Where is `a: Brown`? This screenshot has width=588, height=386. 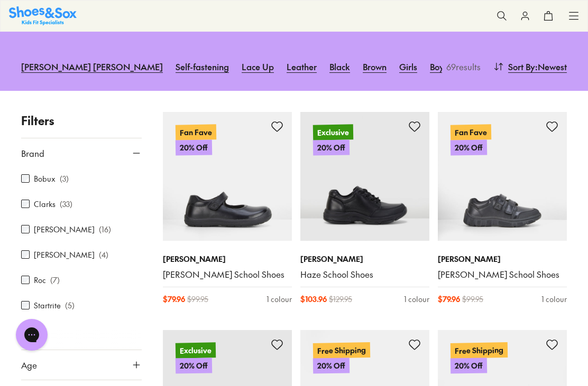
a: Brown is located at coordinates (374, 66).